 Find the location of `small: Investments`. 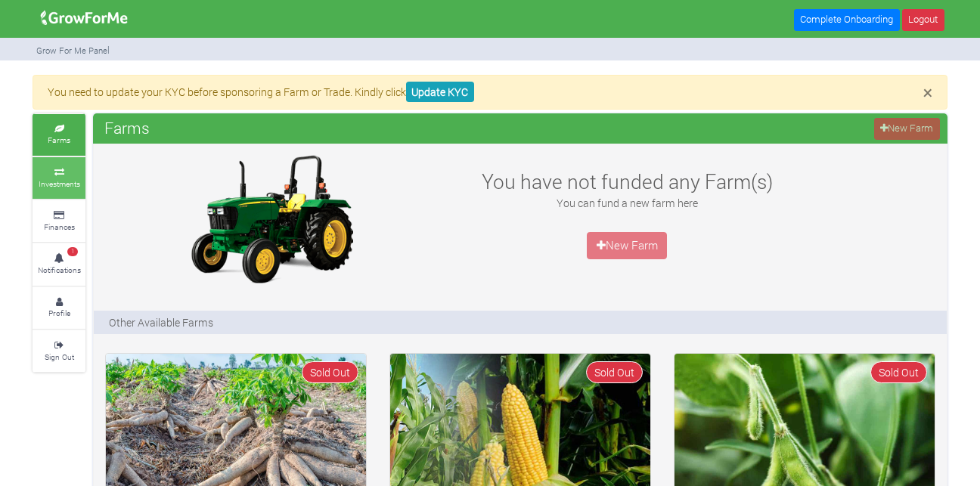

small: Investments is located at coordinates (59, 184).